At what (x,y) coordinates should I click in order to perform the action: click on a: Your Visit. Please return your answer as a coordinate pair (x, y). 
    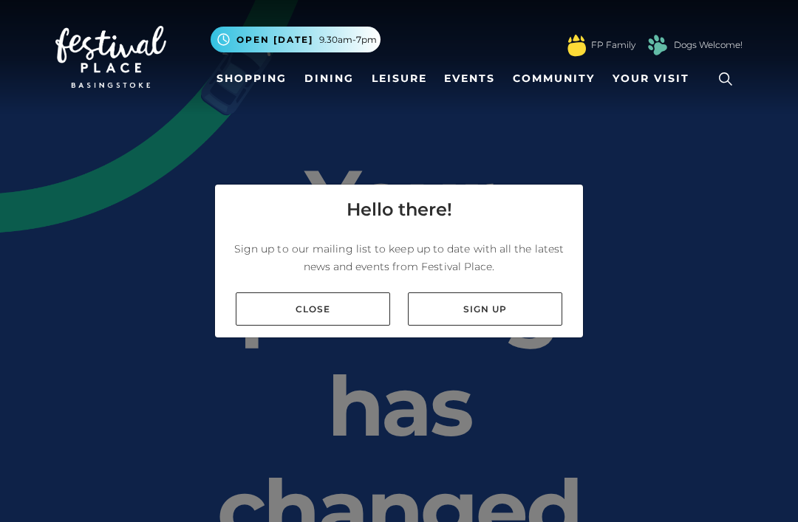
    Looking at the image, I should click on (654, 78).